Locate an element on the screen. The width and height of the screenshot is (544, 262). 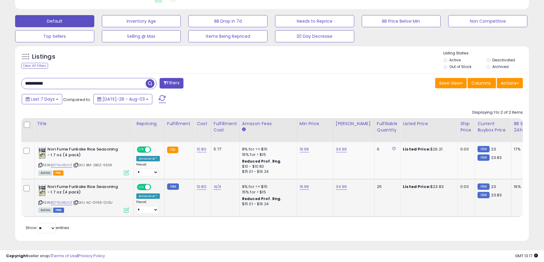
span: Columns is located at coordinates (481, 83).